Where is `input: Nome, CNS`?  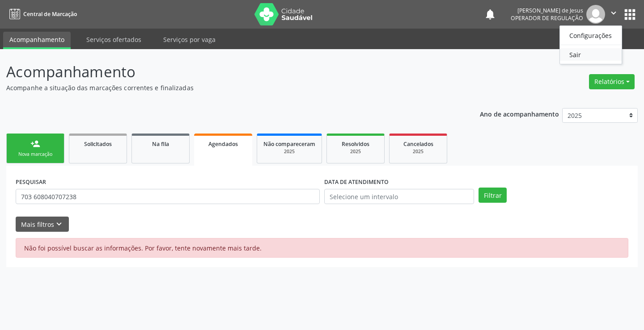
input: Nome, CNS is located at coordinates (167, 196).